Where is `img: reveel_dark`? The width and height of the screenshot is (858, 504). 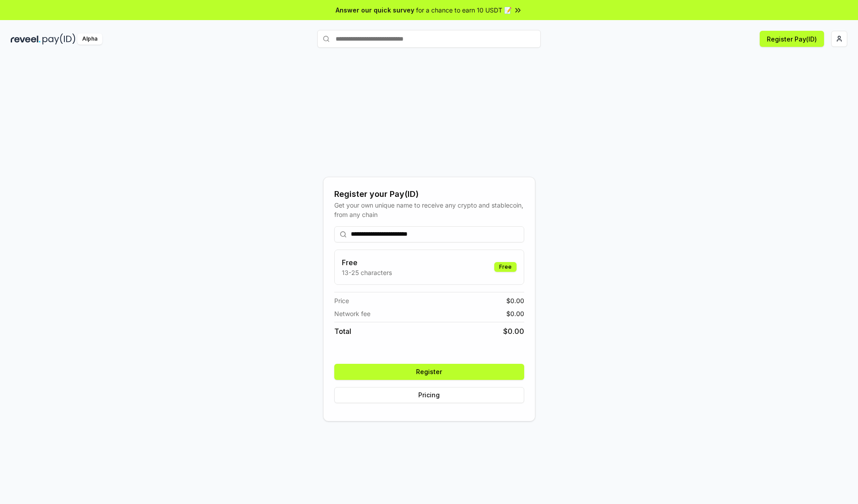 img: reveel_dark is located at coordinates (25, 39).